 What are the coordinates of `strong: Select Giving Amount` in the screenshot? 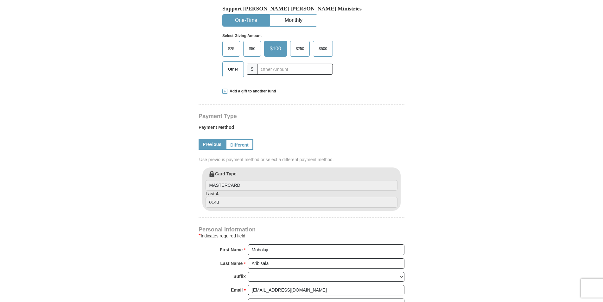 It's located at (242, 36).